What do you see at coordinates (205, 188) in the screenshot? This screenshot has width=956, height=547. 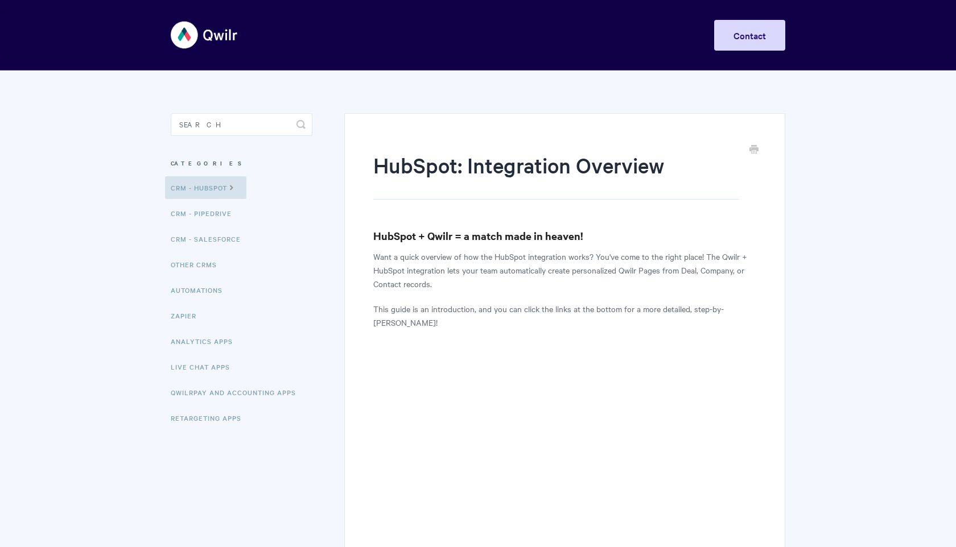 I see `a: CRM - HubSpot` at bounding box center [205, 188].